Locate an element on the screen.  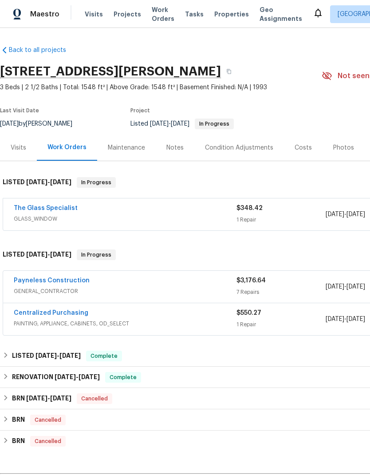
div: 7 Repairs is located at coordinates (281, 292).